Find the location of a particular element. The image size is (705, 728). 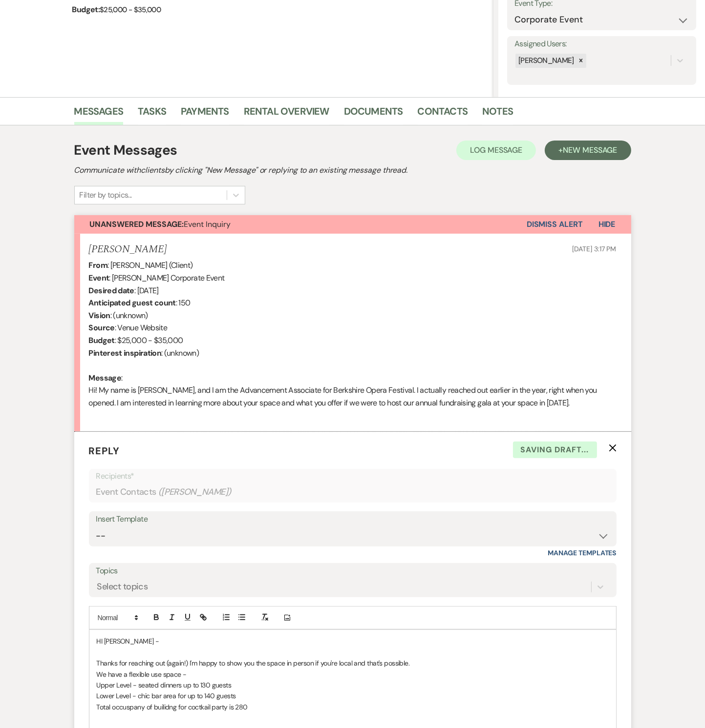

b: Event is located at coordinates (99, 278).